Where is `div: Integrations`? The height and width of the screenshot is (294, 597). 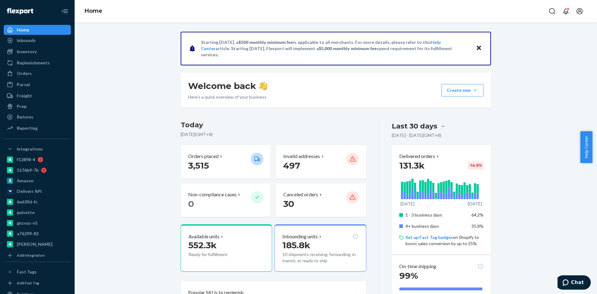 div: Integrations is located at coordinates (30, 149).